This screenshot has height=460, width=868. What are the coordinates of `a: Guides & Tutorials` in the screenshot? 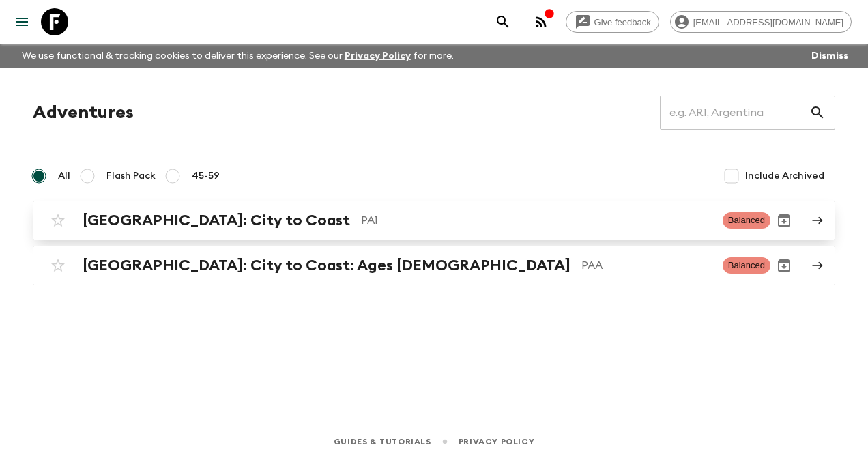 It's located at (382, 442).